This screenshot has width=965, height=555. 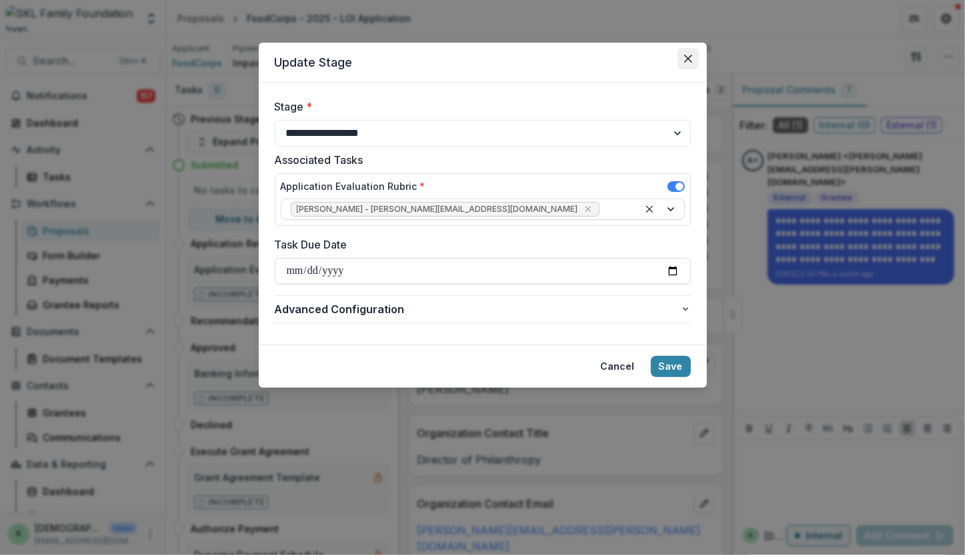 What do you see at coordinates (617, 367) in the screenshot?
I see `button: Cancel` at bounding box center [617, 367].